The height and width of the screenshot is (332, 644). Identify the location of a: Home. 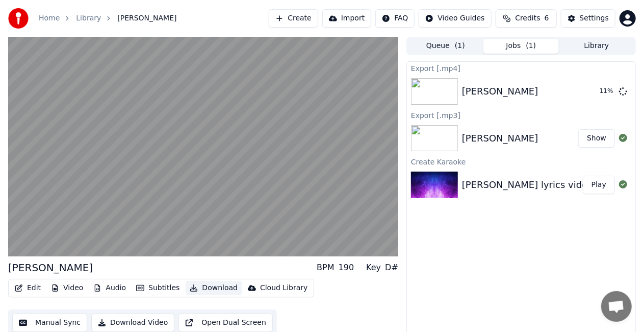
(49, 19).